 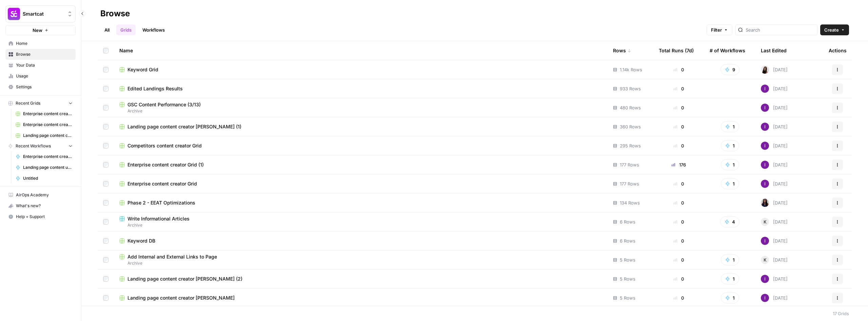 I want to click on button: Recent Grids, so click(x=41, y=103).